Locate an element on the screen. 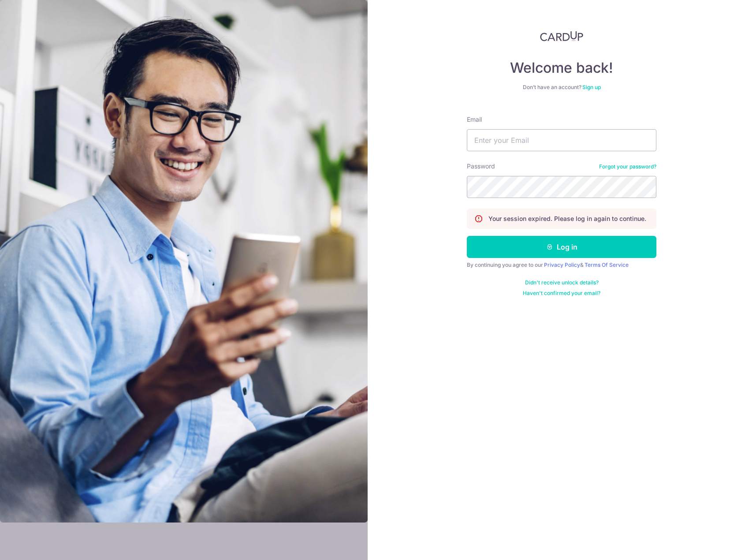  label: Email is located at coordinates (475, 119).